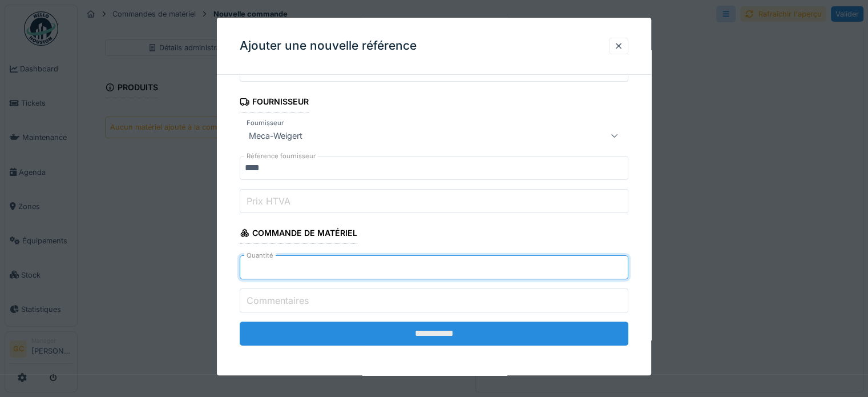  What do you see at coordinates (268, 201) in the screenshot?
I see `label: Prix HTVA` at bounding box center [268, 201].